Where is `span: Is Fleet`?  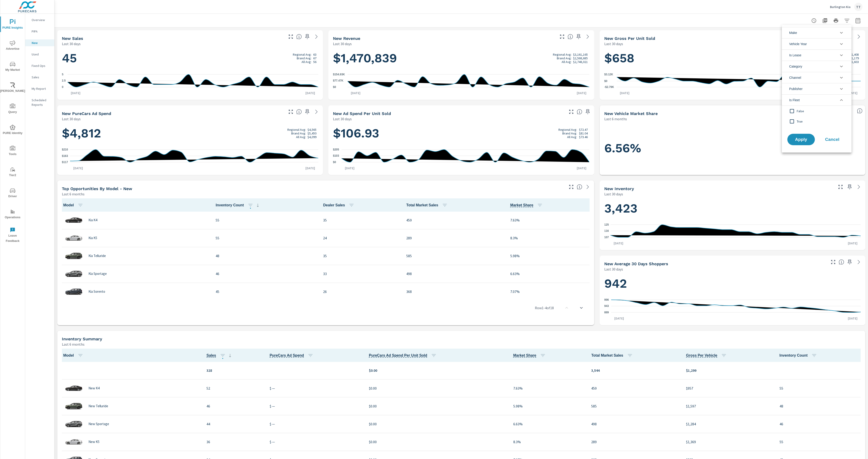 span: Is Fleet is located at coordinates (795, 100).